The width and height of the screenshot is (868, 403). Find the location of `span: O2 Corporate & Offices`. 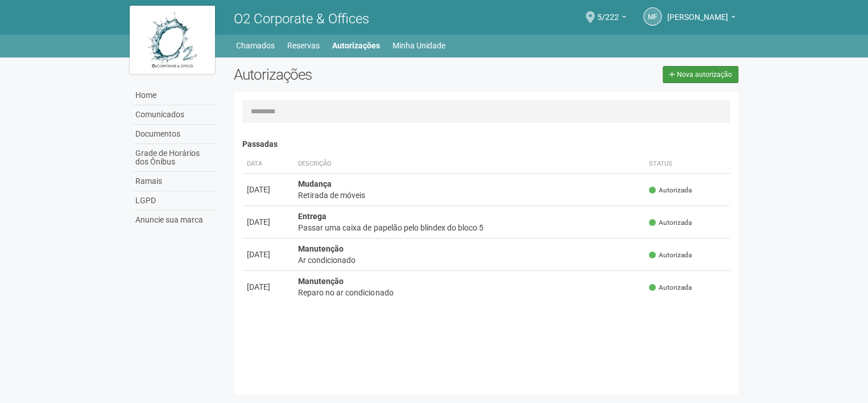

span: O2 Corporate & Offices is located at coordinates (302, 19).